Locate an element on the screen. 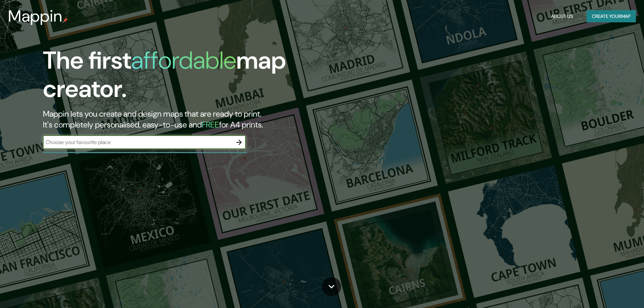  input: Choose your favourite place is located at coordinates (138, 142).